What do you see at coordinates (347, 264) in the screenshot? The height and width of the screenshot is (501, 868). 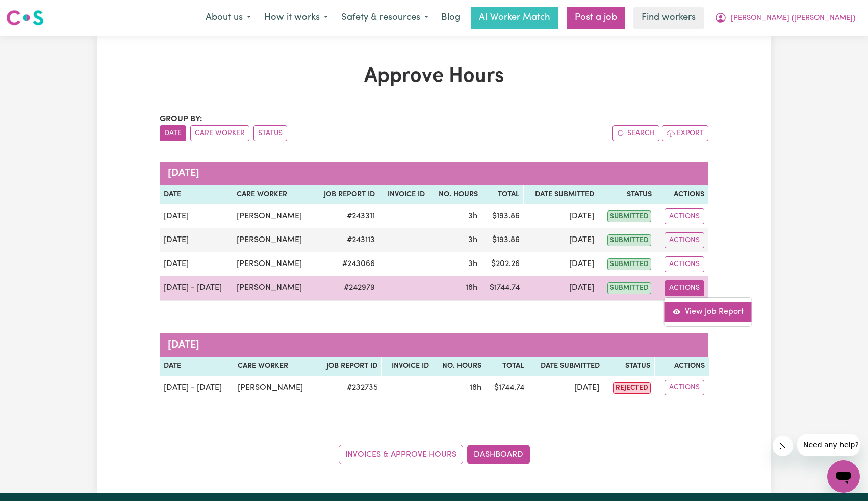 I see `td: # 243066` at bounding box center [347, 264].